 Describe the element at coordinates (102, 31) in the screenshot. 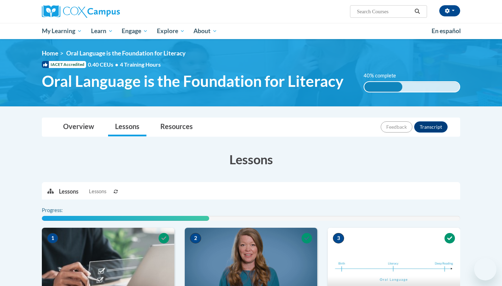

I see `a: Learn` at that location.